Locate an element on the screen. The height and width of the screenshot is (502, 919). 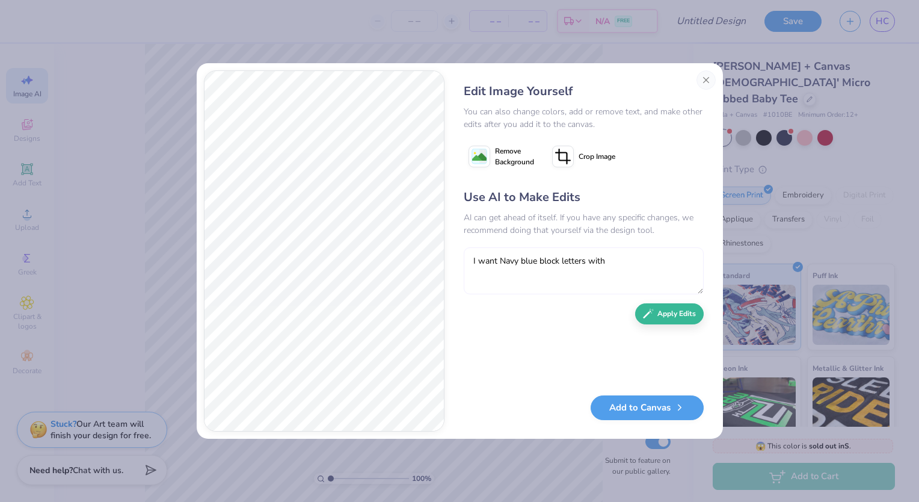
span: Crop Image is located at coordinates (597, 156).